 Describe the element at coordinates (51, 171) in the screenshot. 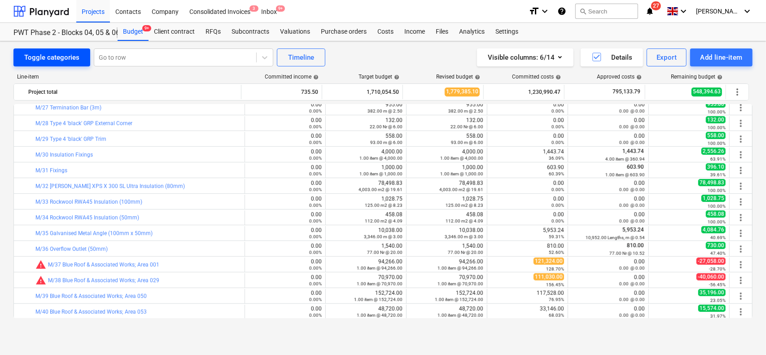

I see `a: M/31 Fixings` at that location.